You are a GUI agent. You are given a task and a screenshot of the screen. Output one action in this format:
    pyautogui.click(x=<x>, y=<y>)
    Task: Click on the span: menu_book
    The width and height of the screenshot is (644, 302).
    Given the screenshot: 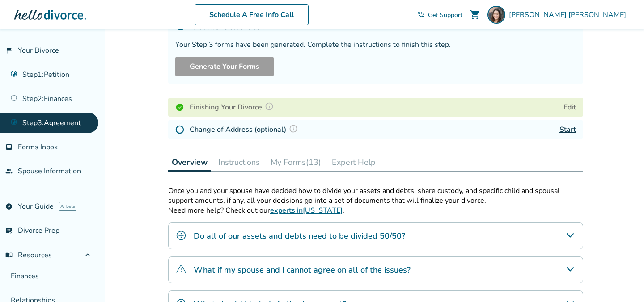 What is the action you would take?
    pyautogui.click(x=9, y=255)
    